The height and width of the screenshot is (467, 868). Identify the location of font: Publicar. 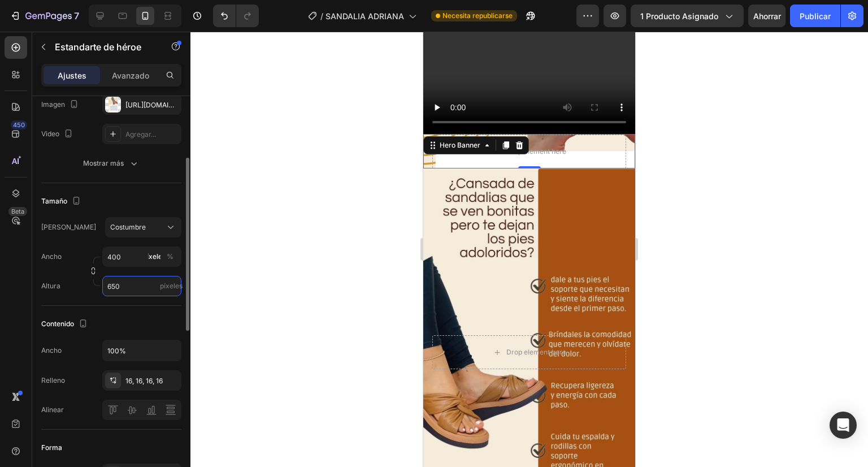
(814, 16).